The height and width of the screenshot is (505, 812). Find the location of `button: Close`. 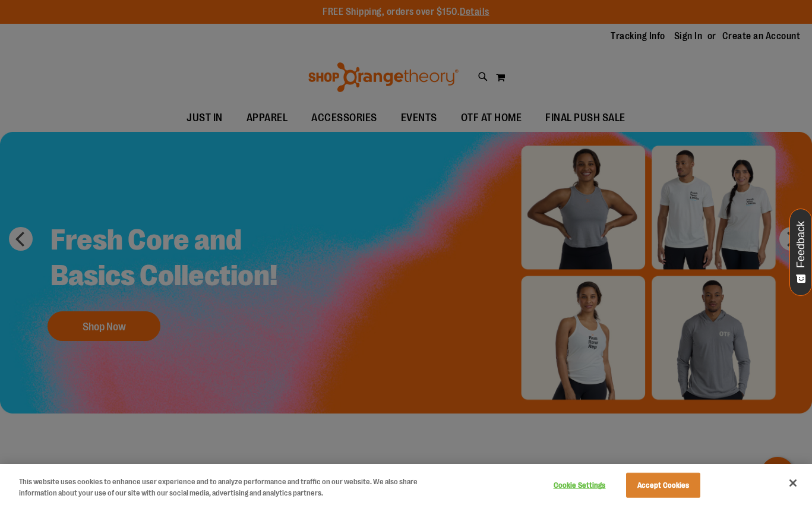

button: Close is located at coordinates (793, 483).